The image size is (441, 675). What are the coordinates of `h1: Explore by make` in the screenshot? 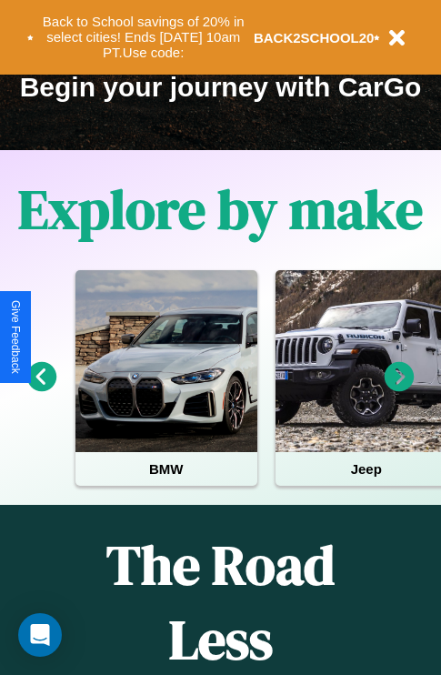 It's located at (220, 209).